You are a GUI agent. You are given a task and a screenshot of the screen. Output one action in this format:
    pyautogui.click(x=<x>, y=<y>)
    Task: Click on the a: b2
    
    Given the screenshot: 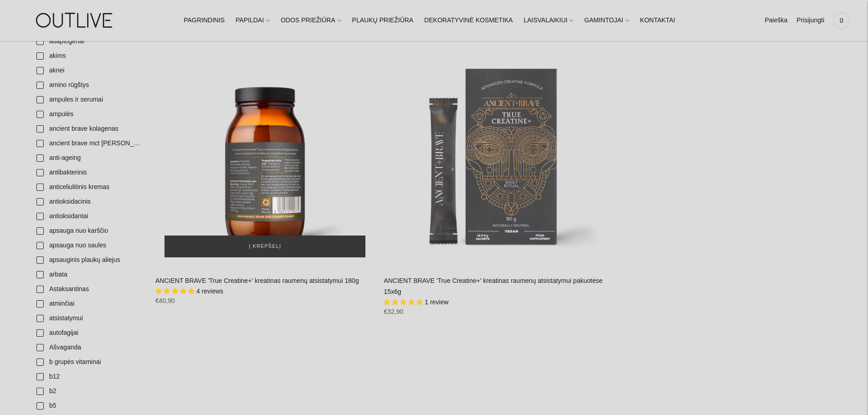 What is the action you would take?
    pyautogui.click(x=88, y=391)
    